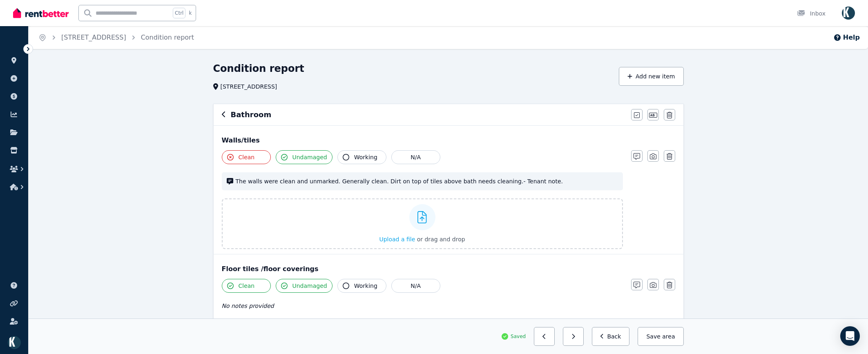  Describe the element at coordinates (422, 240) in the screenshot. I see `button: Upload a file or drag and drop` at that location.